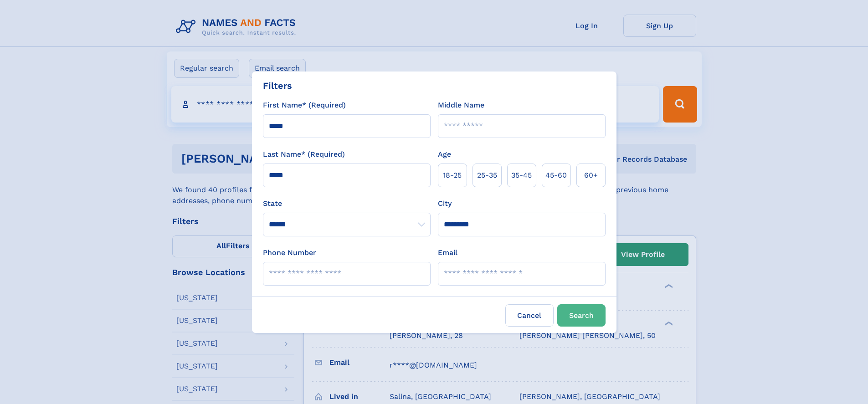  What do you see at coordinates (461, 105) in the screenshot?
I see `label: Middle Name` at bounding box center [461, 105].